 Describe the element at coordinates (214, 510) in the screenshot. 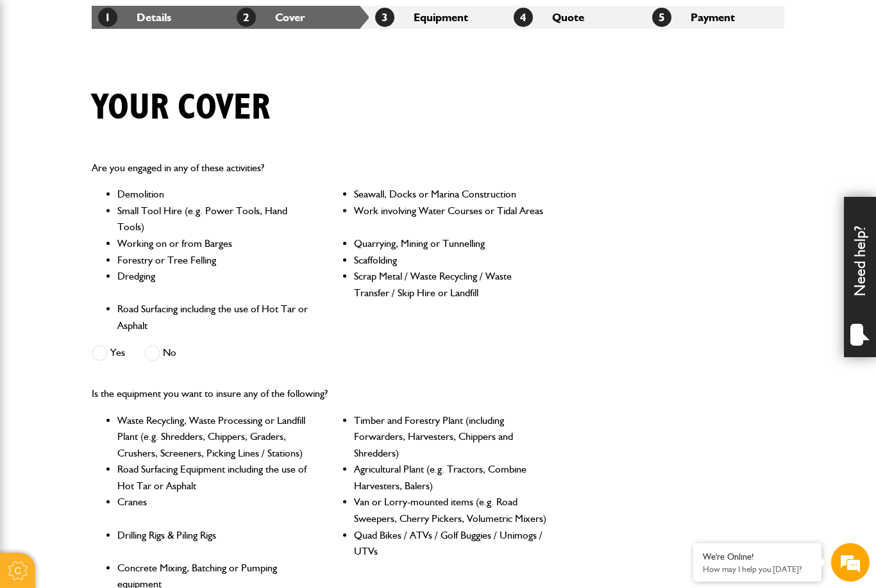

I see `li: Cranes` at that location.